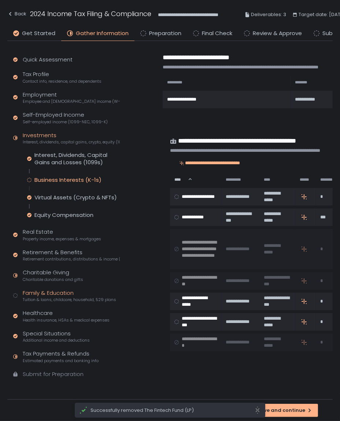  Describe the element at coordinates (75, 198) in the screenshot. I see `div: Virtual Assets (Crypto & NFTs)` at that location.